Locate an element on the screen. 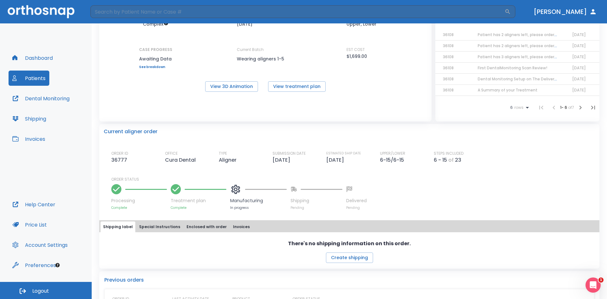 This screenshot has width=607, height=299. span: First DentalMonitoring Scan Review! is located at coordinates (513, 68).